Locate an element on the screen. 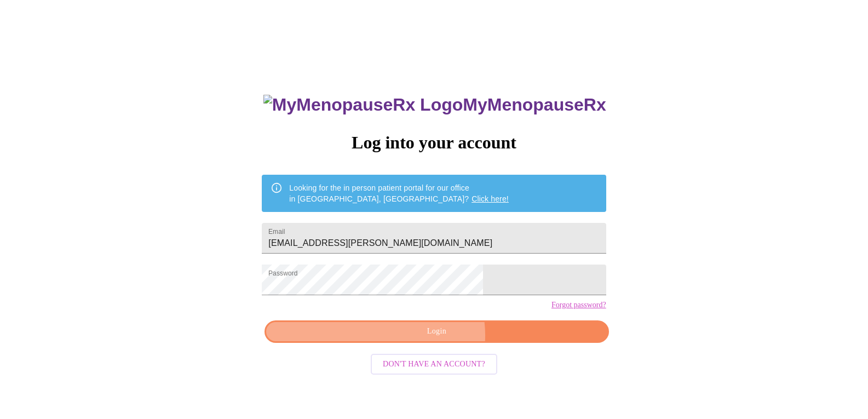  h3: Log into your account is located at coordinates (434, 142).